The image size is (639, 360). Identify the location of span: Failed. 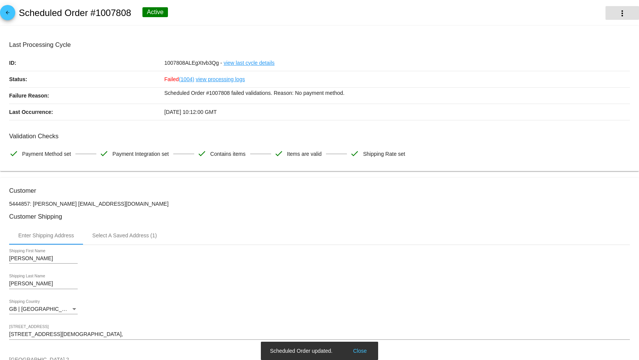
(179, 79).